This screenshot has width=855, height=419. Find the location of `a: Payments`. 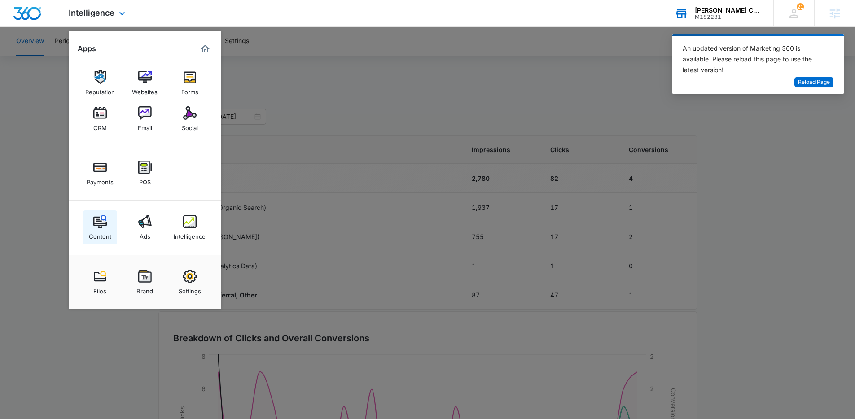

a: Payments is located at coordinates (100, 173).